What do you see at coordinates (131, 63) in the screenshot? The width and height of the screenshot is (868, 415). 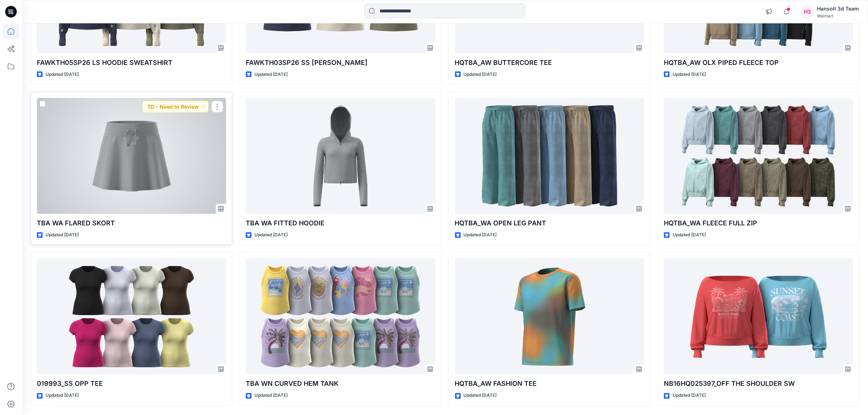 I see `p: FAWKTH05SP26 LS HOODIE SWEATSHIRT` at bounding box center [131, 63].